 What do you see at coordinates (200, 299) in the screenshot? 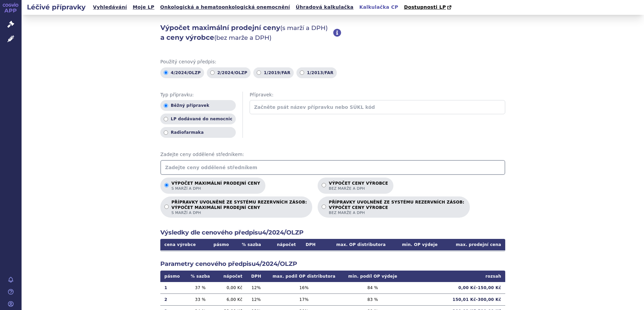
I see `td: 33 %` at bounding box center [200, 299].